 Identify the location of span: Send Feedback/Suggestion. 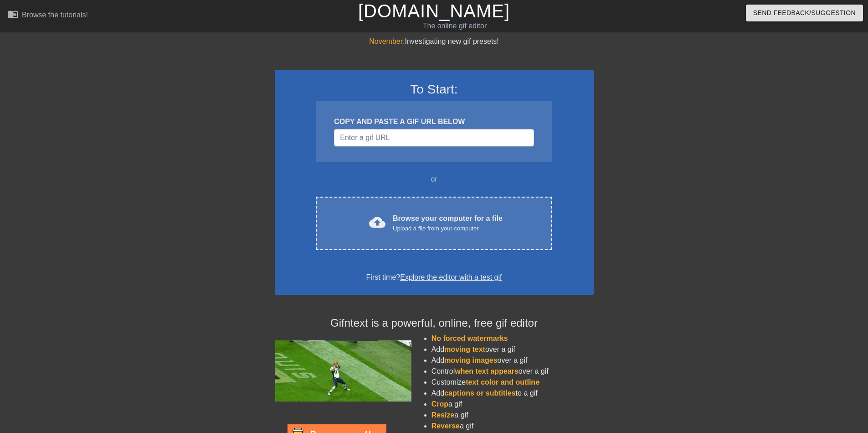
(804, 13).